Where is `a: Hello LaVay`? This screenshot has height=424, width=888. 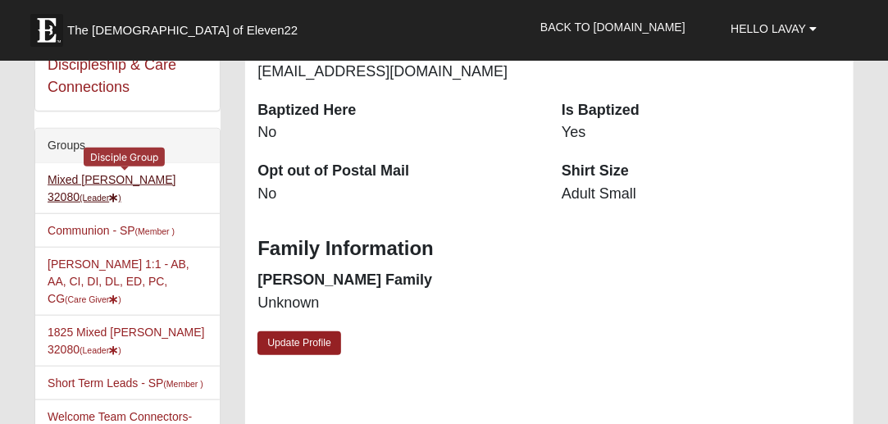 a: Hello LaVay is located at coordinates (774, 29).